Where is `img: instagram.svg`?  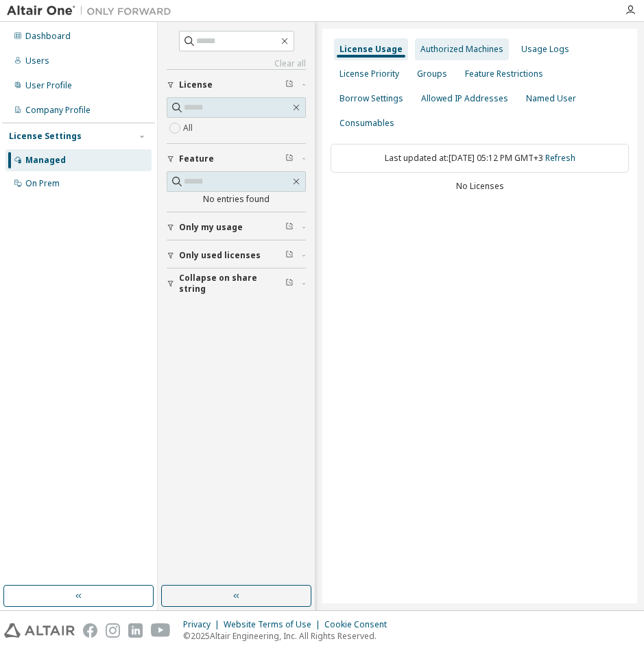 img: instagram.svg is located at coordinates (112, 630).